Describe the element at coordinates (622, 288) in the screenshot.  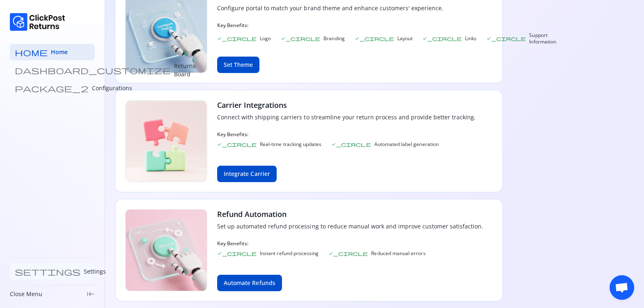
I see `div: Open chat` at that location.